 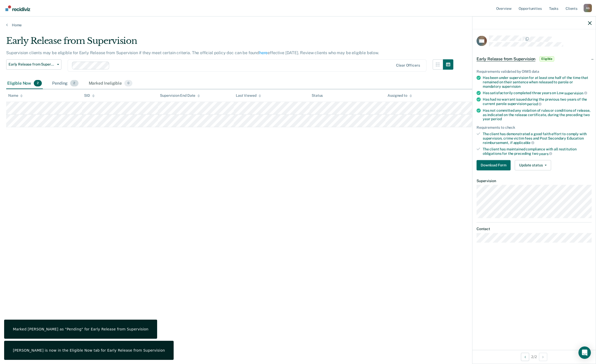 I want to click on div: 2 / 2, so click(x=534, y=356).